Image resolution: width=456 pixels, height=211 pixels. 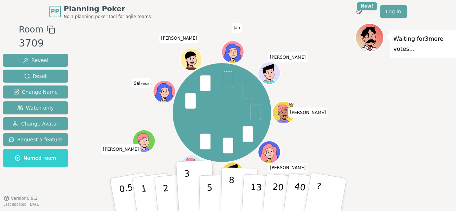 I want to click on p: Waiting for 3 more votes..., so click(x=422, y=44).